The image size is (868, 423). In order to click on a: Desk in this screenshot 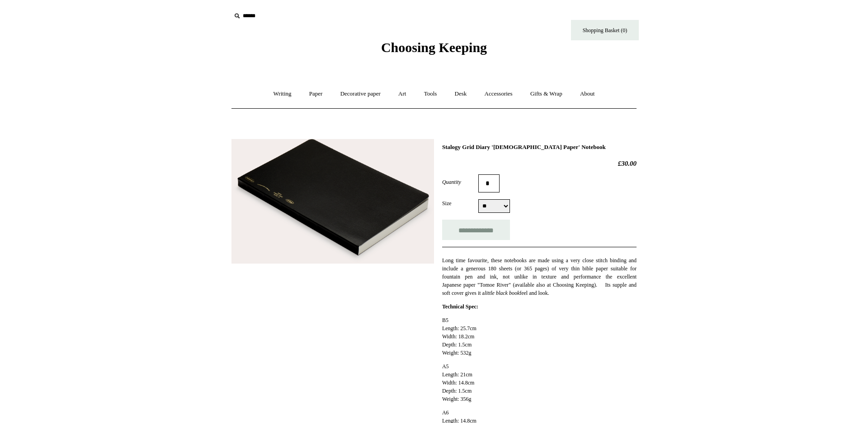, I will do `click(461, 94)`.